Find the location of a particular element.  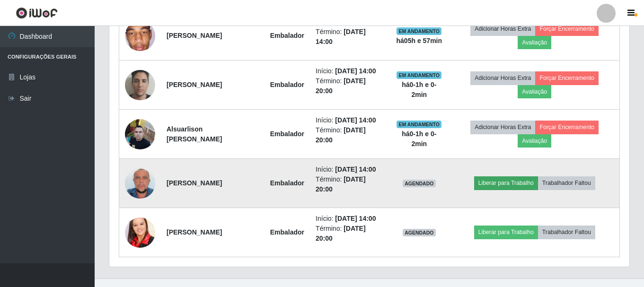

img: 1756658111614.jpeg is located at coordinates (140, 233).